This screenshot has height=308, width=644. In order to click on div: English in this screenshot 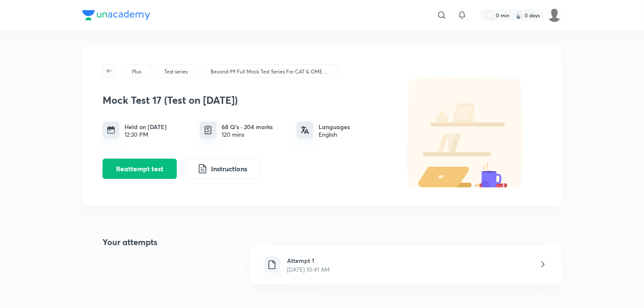, I will do `click(334, 135)`.